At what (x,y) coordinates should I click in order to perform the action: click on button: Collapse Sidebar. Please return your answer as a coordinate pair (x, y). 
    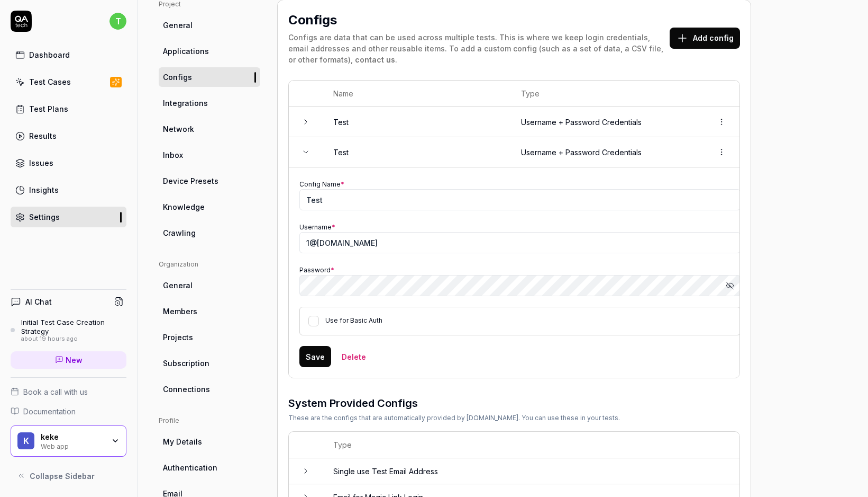
    Looking at the image, I should click on (68, 476).